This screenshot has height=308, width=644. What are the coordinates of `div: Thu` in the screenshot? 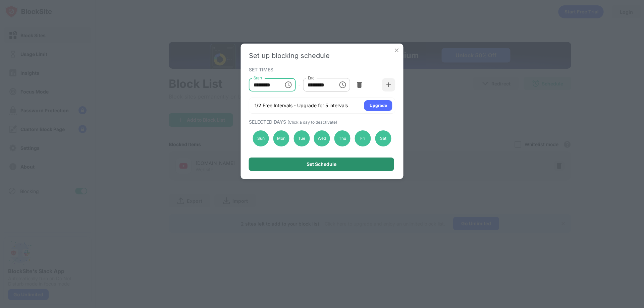 It's located at (342, 138).